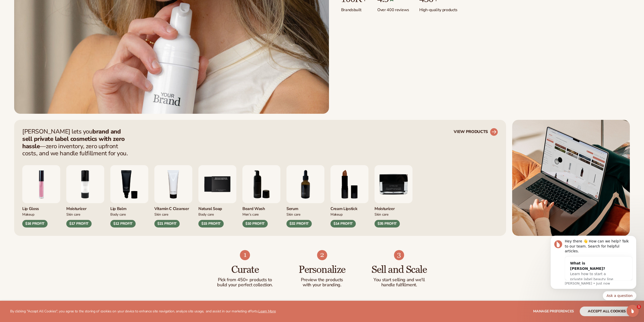 The width and height of the screenshot is (644, 322). I want to click on img: Luxury cream lipstick., so click(350, 184).